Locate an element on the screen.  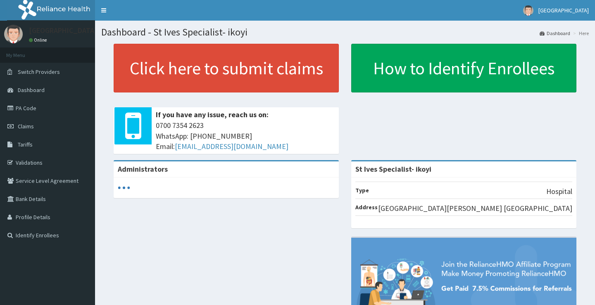
a: Online is located at coordinates (39, 40).